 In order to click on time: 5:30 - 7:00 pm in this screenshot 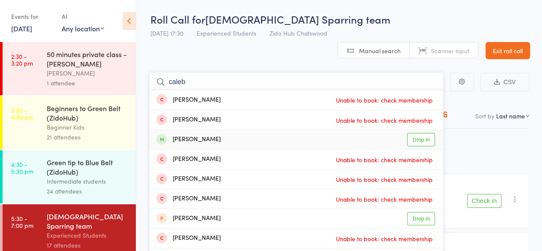, I will do `click(22, 222)`.